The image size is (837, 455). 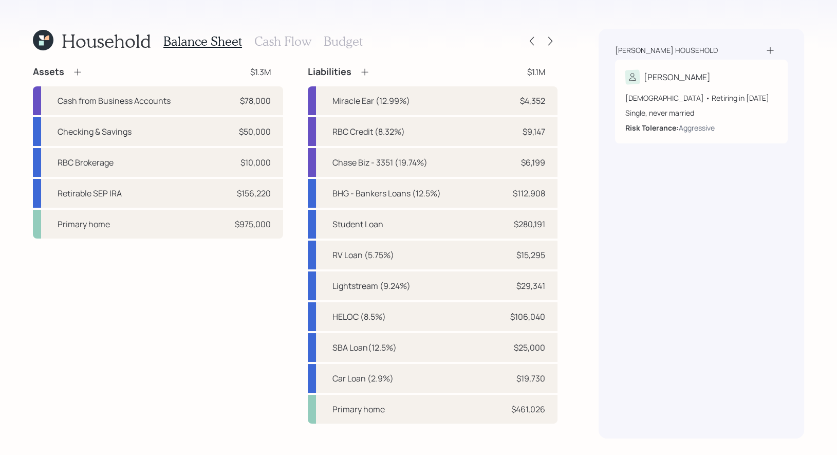 I want to click on div: $19,730, so click(x=531, y=378).